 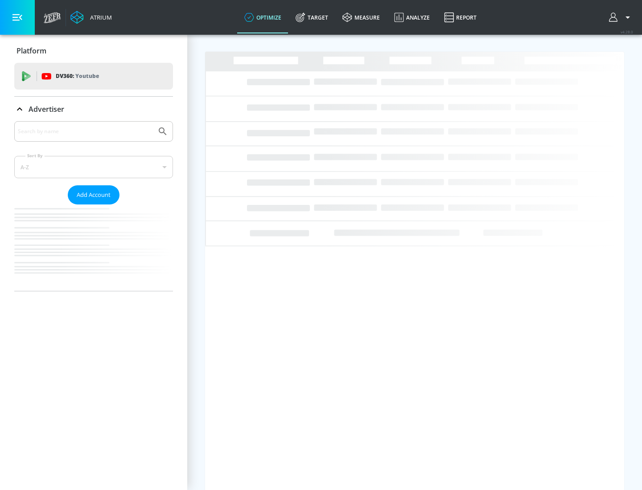 I want to click on a: measure, so click(x=361, y=17).